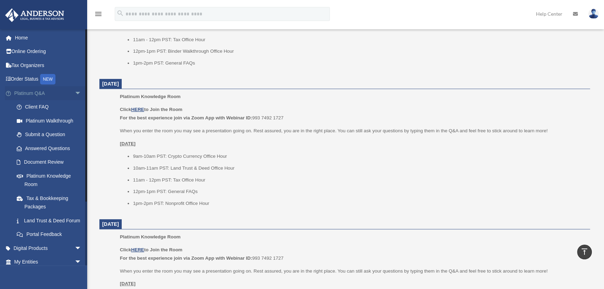 The width and height of the screenshot is (604, 289). I want to click on li: 12pm-1pm PST: Binder Walkthrough Office Hour, so click(359, 51).